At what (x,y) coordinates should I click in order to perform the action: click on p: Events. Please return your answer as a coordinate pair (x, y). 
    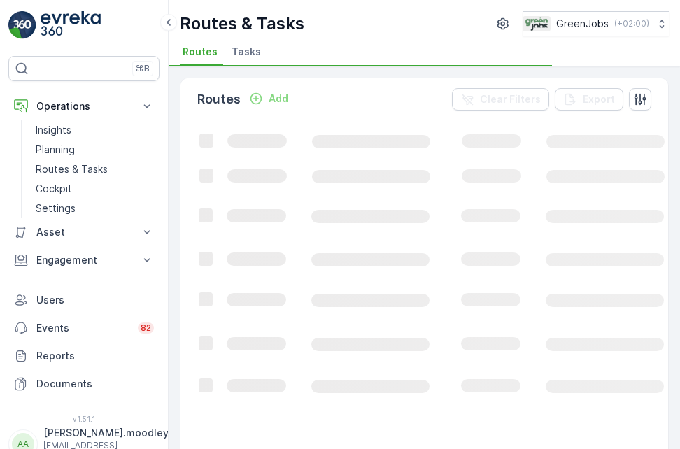
    Looking at the image, I should click on (83, 328).